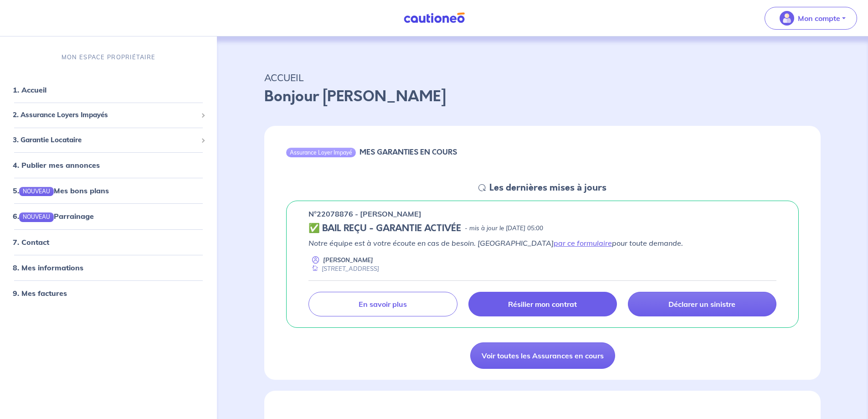  Describe the element at coordinates (109, 242) in the screenshot. I see `div: 7. Contact` at that location.